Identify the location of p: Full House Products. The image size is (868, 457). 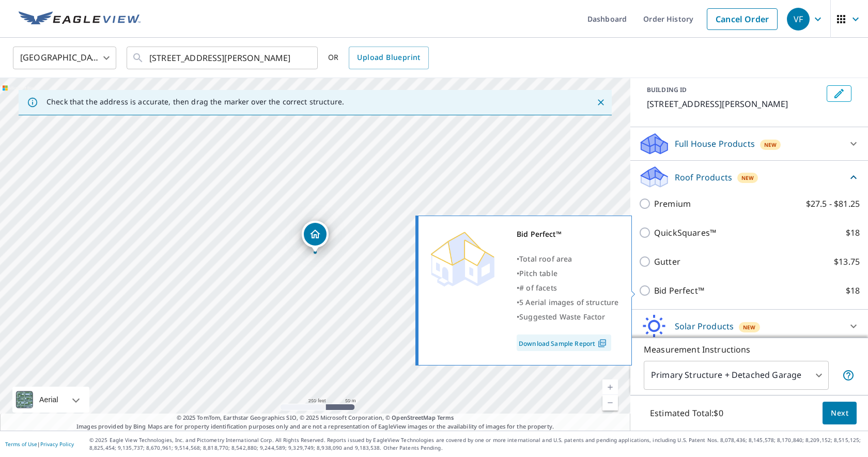
(715, 143).